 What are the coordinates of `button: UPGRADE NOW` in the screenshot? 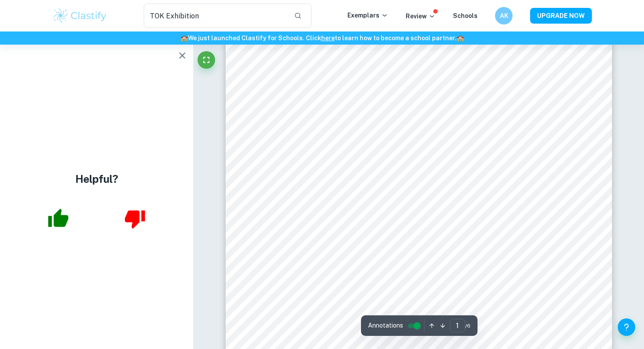 It's located at (560, 15).